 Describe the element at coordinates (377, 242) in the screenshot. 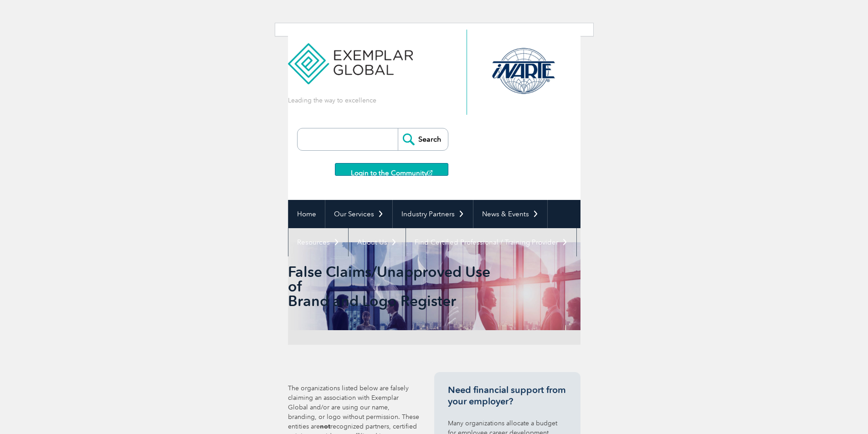

I see `a: About Us` at that location.